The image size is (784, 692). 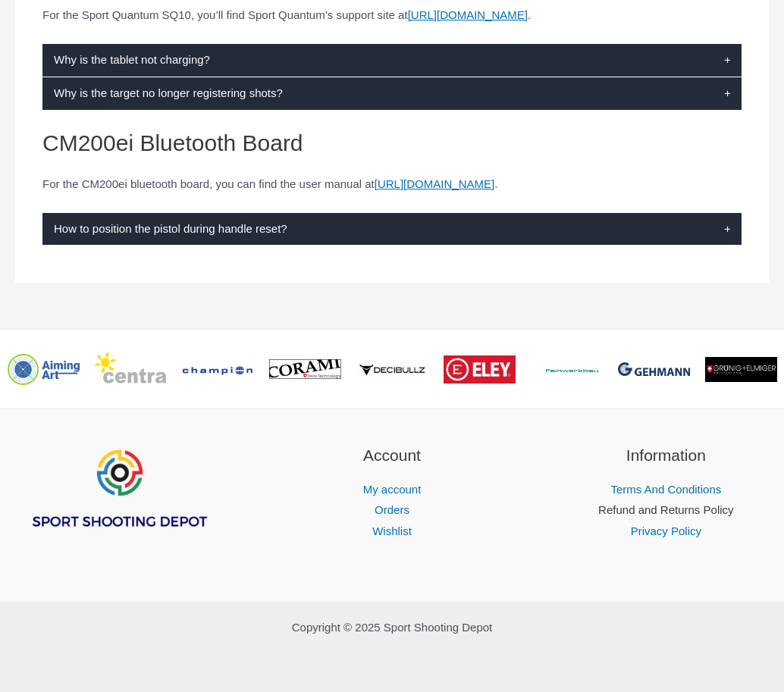 What do you see at coordinates (666, 510) in the screenshot?
I see `nav: Information` at bounding box center [666, 510].